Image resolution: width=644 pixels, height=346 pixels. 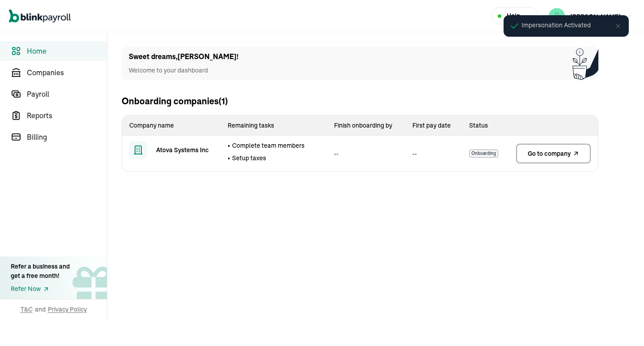 What do you see at coordinates (40, 271) in the screenshot?
I see `div: Refer a business and get a free month!` at bounding box center [40, 271].